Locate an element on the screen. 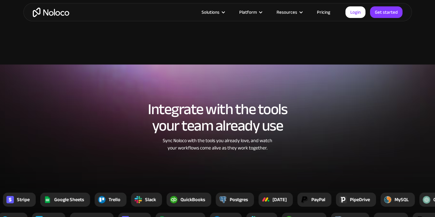 The width and height of the screenshot is (435, 217). a: Get started is located at coordinates (386, 12).